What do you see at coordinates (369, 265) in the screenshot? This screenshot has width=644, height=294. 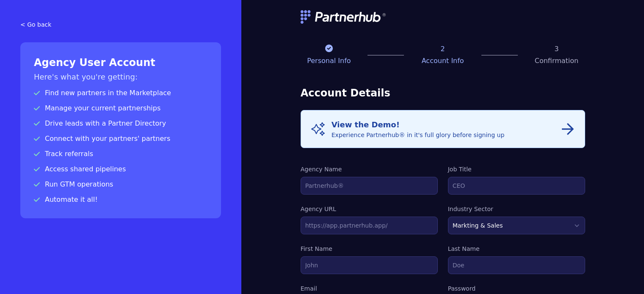 I see `input: John` at bounding box center [369, 265].